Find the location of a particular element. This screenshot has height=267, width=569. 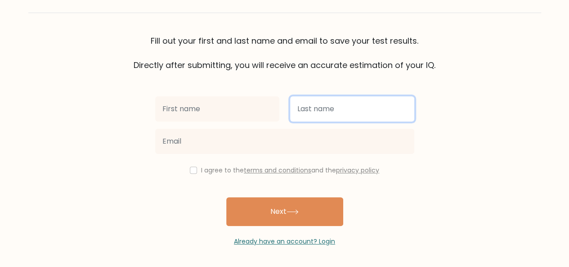

label: I agree to the and the is located at coordinates (290, 170).